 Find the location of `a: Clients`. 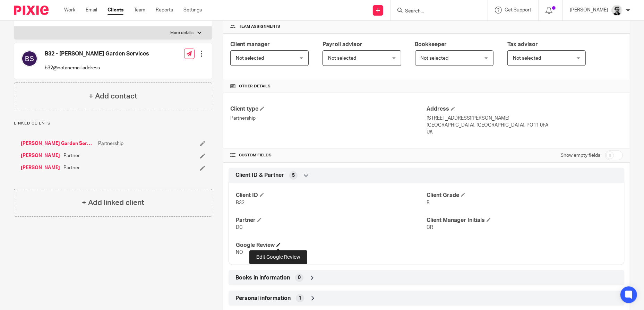

a: Clients is located at coordinates (115, 10).